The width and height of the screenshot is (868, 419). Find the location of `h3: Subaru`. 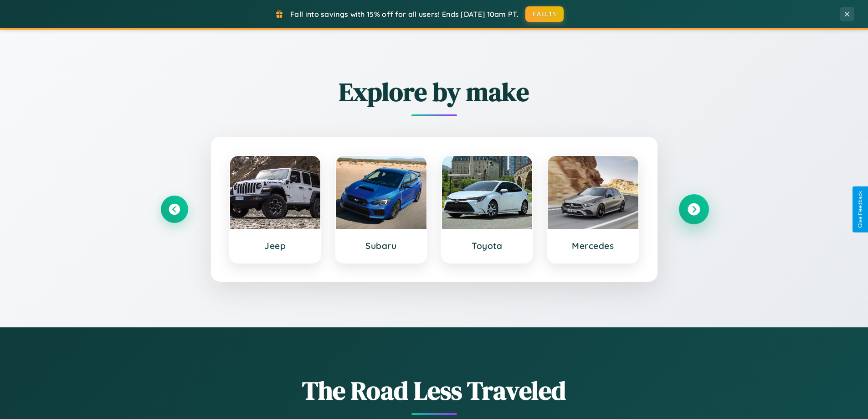

h3: Subaru is located at coordinates (381, 246).